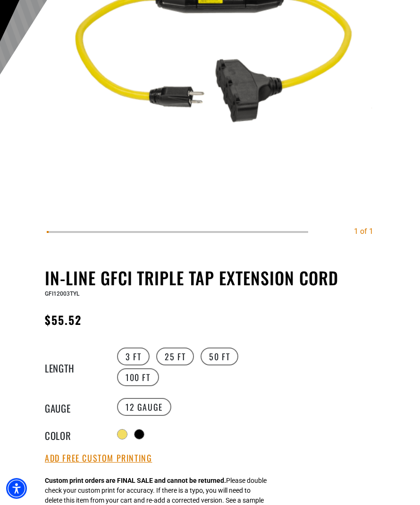 The height and width of the screenshot is (505, 420). What do you see at coordinates (133, 357) in the screenshot?
I see `label: 3 FT` at bounding box center [133, 357].